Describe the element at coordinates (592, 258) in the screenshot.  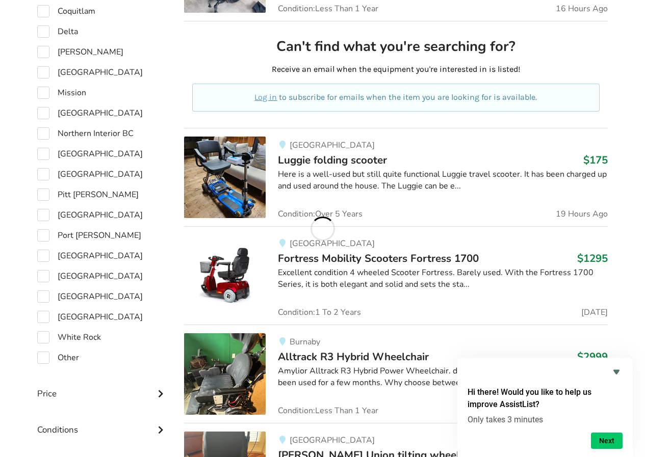
I see `h3: $1295` at that location.